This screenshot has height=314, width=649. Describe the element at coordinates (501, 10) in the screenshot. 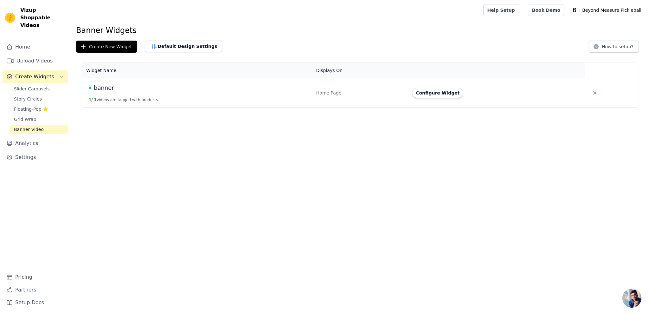

I see `a: Help Setup` at that location.